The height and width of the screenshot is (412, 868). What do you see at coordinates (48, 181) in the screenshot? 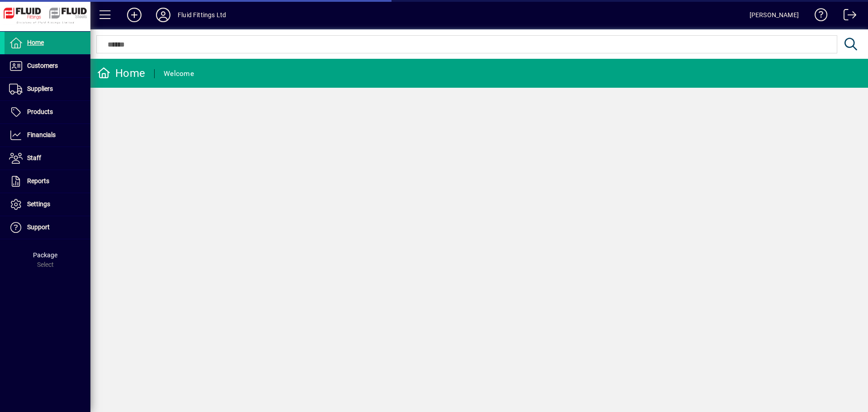
I see `a: Reports` at bounding box center [48, 181].